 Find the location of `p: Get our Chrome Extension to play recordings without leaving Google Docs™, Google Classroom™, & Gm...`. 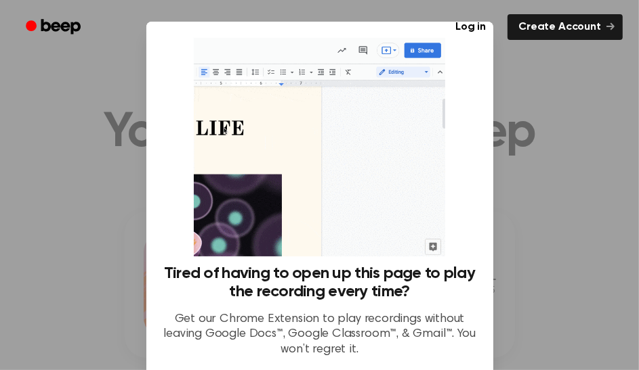

p: Get our Chrome Extension to play recordings without leaving Google Docs™, Google Classroom™, & Gm... is located at coordinates (320, 335).